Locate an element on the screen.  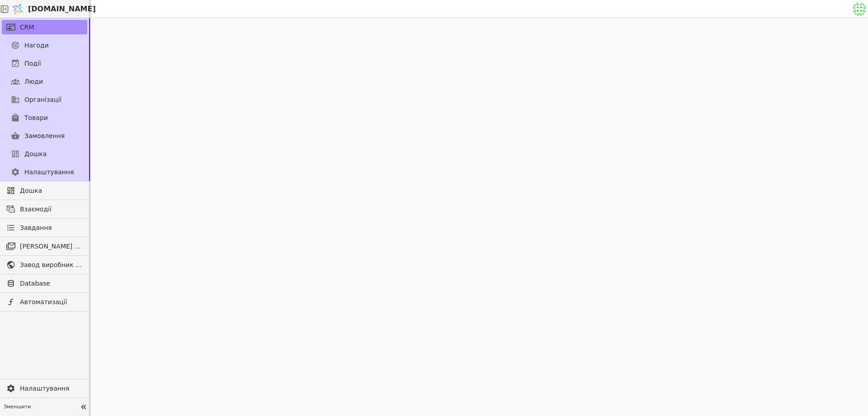
a: Завдання is located at coordinates (44, 227).